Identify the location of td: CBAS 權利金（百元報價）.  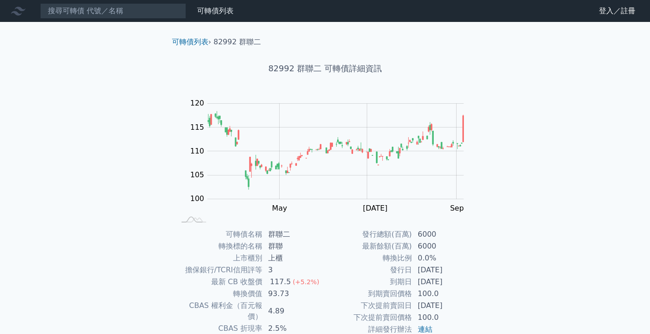
(219, 311).